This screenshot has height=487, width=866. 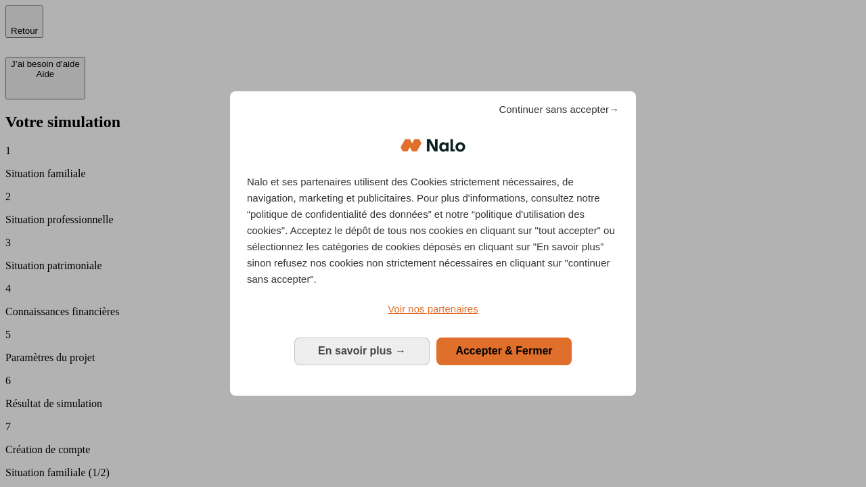 I want to click on button: Accepter & Fermer: Accepter notre traitement des données et fermer, so click(x=504, y=351).